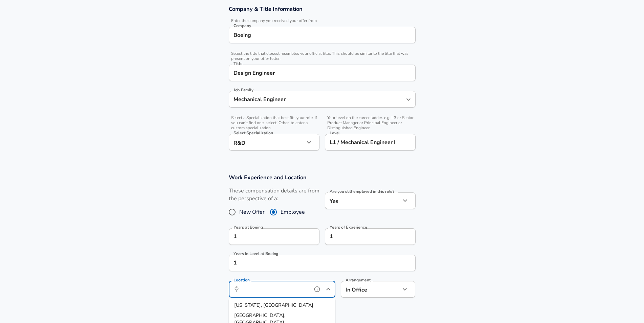 Image resolution: width=644 pixels, height=323 pixels. I want to click on label: Years of Experience, so click(348, 227).